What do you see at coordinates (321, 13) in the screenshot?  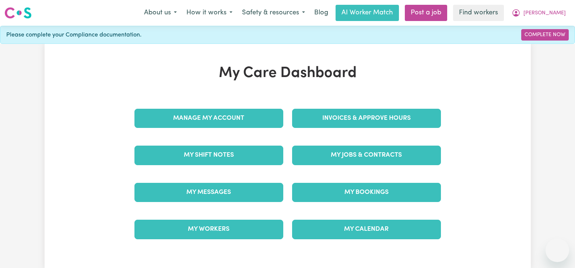 I see `a: Blog` at bounding box center [321, 13].